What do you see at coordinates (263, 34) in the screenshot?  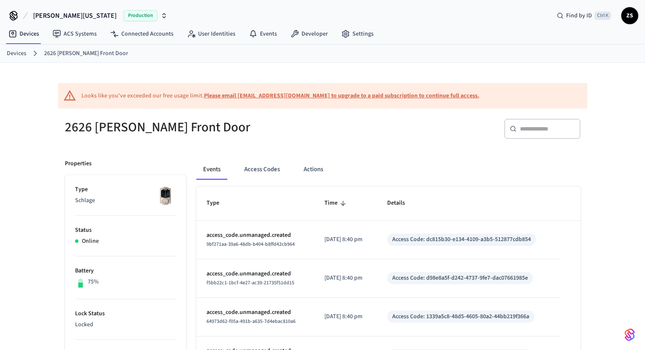 I see `a: Events` at bounding box center [263, 34].